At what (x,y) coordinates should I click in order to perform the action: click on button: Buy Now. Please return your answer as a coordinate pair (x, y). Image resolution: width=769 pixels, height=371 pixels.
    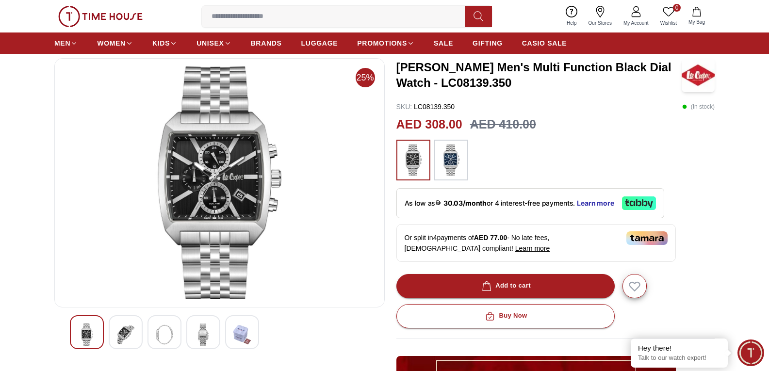
    Looking at the image, I should click on (505, 316).